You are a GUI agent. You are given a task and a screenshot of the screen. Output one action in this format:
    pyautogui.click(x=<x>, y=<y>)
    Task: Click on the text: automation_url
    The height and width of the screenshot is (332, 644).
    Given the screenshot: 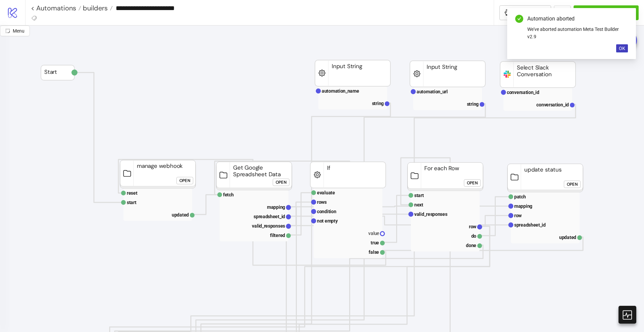 What is the action you would take?
    pyautogui.click(x=432, y=92)
    